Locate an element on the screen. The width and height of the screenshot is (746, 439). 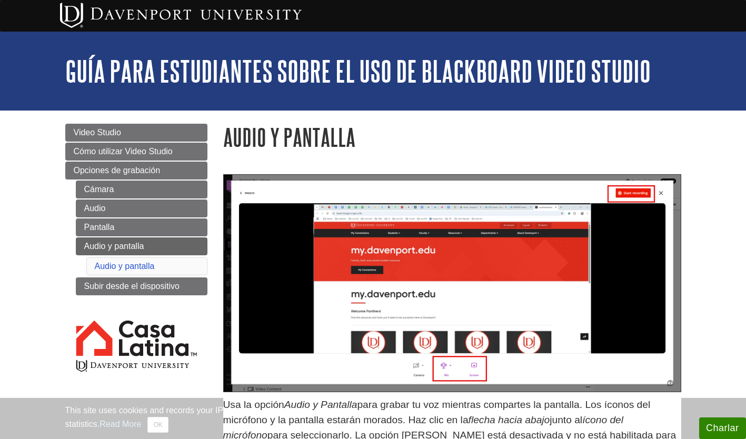
span: Opciones de grabación is located at coordinates (117, 170).